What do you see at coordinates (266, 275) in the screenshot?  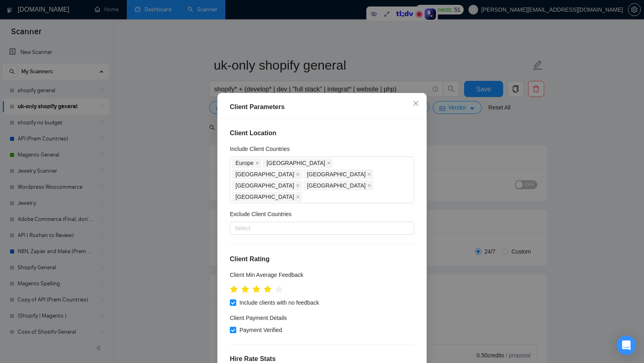 I see `h5: Client Min Average Feedback` at bounding box center [266, 275].